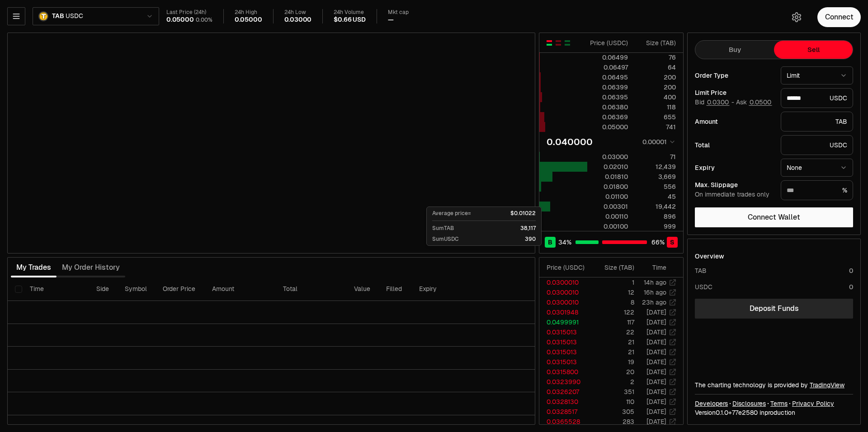 The image size is (868, 432). What do you see at coordinates (565, 382) in the screenshot?
I see `td: 0.0323990` at bounding box center [565, 382].